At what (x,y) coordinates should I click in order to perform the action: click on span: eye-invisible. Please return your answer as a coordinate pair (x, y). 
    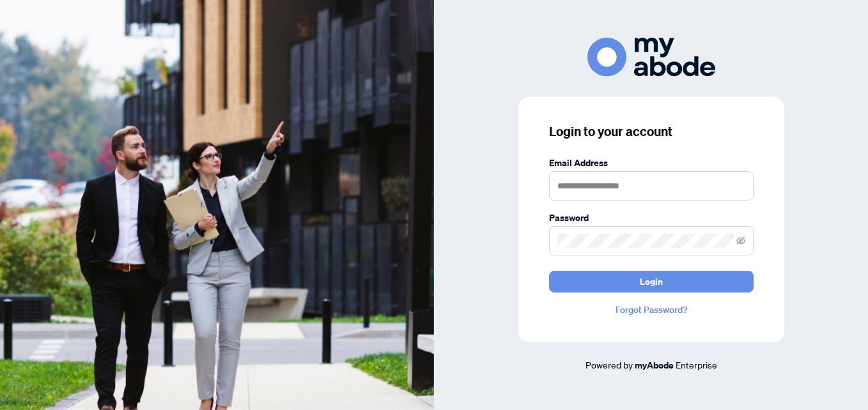
    Looking at the image, I should click on (741, 241).